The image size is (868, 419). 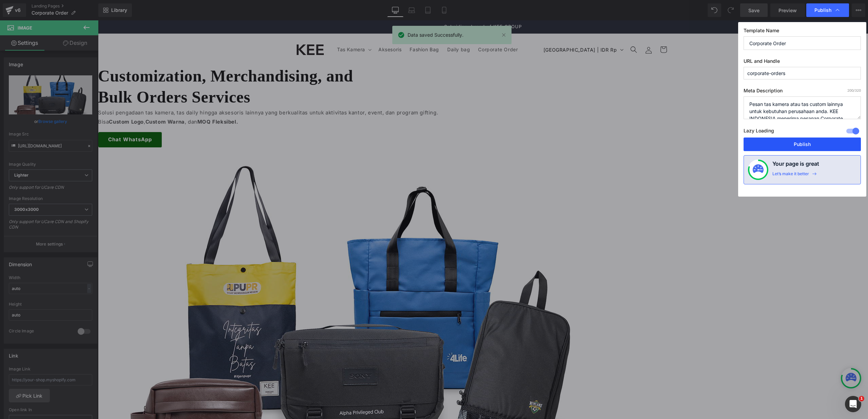 I want to click on label: Template Name, so click(x=803, y=32).